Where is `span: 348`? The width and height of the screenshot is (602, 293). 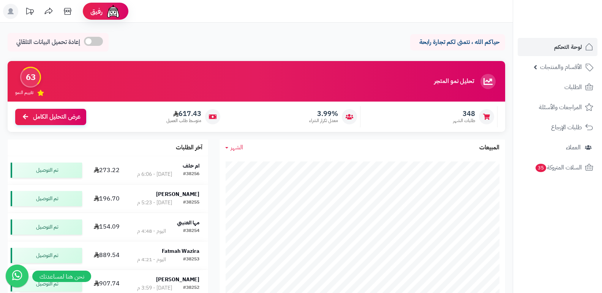 span: 348 is located at coordinates (464, 114).